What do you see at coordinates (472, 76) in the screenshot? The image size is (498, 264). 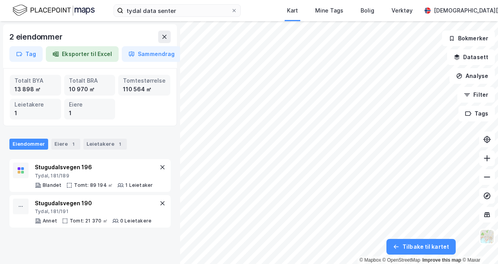 I see `button: Analyse` at bounding box center [472, 76].